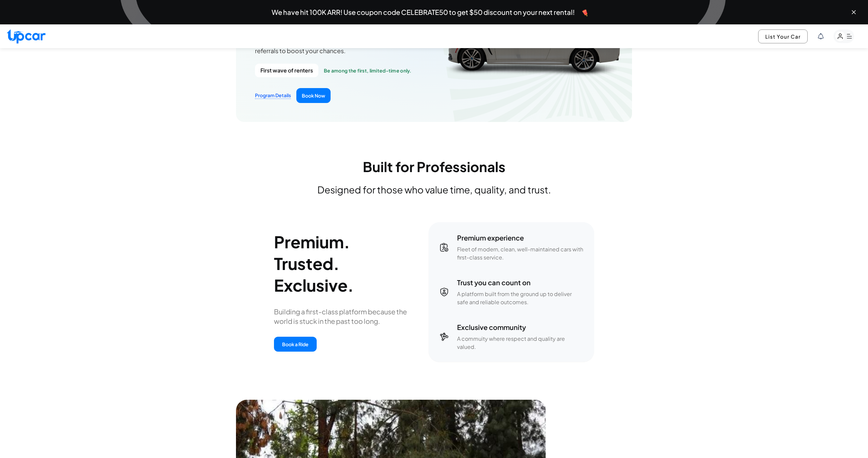 The height and width of the screenshot is (458, 868). What do you see at coordinates (854, 12) in the screenshot?
I see `button: Close banner` at bounding box center [854, 12].